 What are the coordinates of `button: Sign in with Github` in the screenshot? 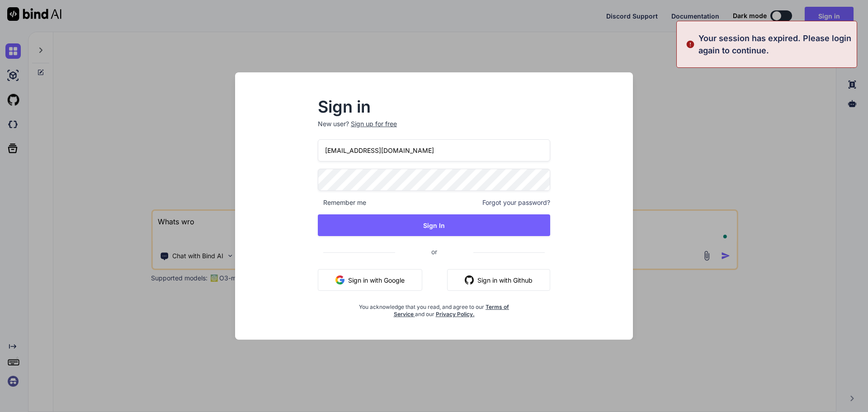 It's located at (499, 280).